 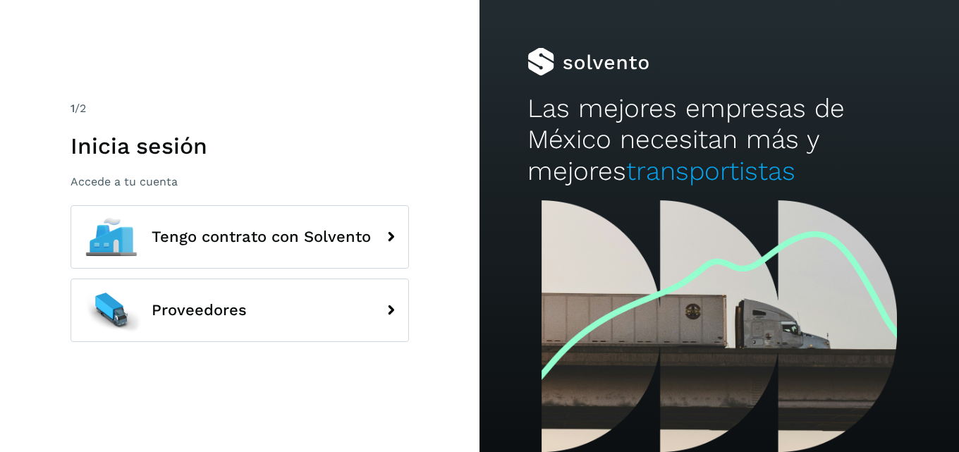 I want to click on div: /2, so click(x=240, y=109).